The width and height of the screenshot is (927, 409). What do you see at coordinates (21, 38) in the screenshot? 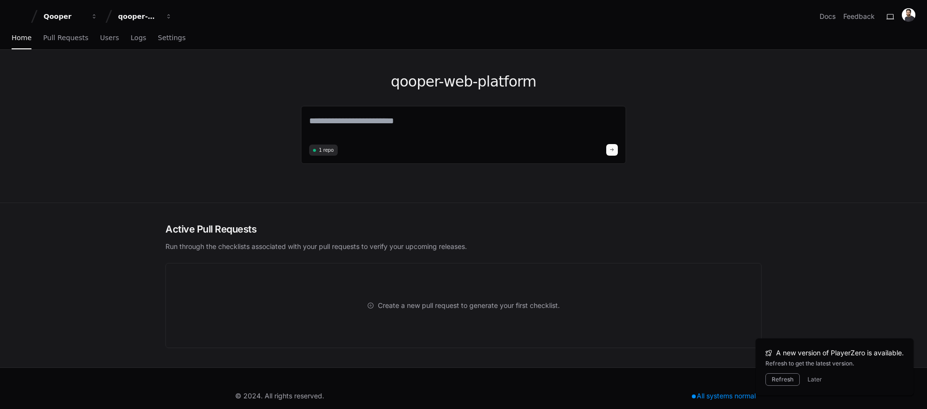
I see `a: Home` at bounding box center [21, 38].